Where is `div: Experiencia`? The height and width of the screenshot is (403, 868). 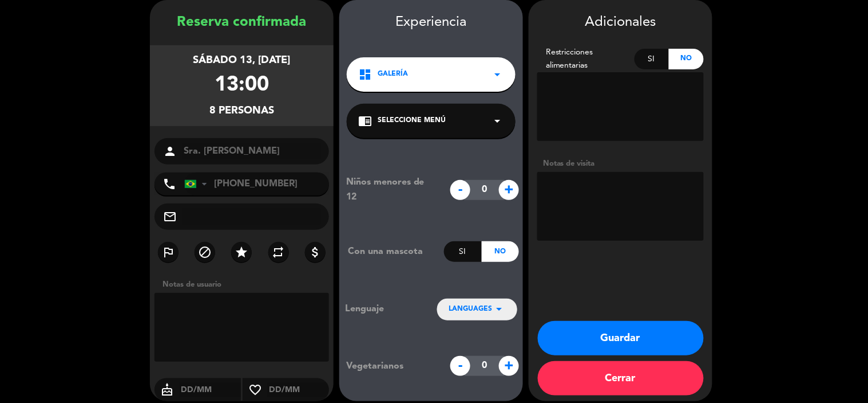
div: Experiencia is located at coordinates (431, 22).